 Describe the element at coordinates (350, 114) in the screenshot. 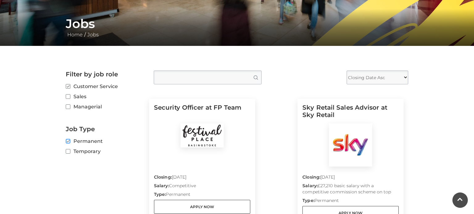

I see `h5: Sky Retail Sales Advisor at Sky Retail` at that location.